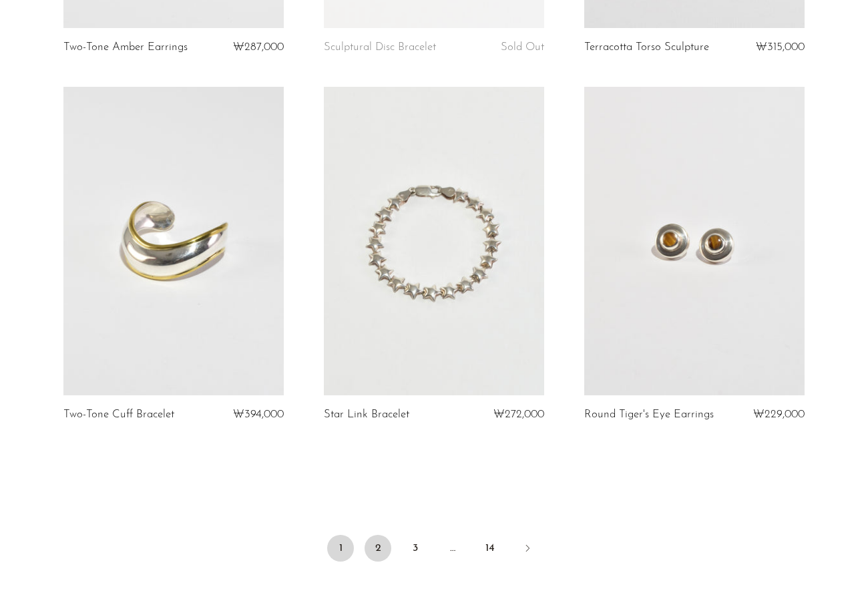 The height and width of the screenshot is (613, 868). Describe the element at coordinates (522, 46) in the screenshot. I see `span: Sold Out` at that location.